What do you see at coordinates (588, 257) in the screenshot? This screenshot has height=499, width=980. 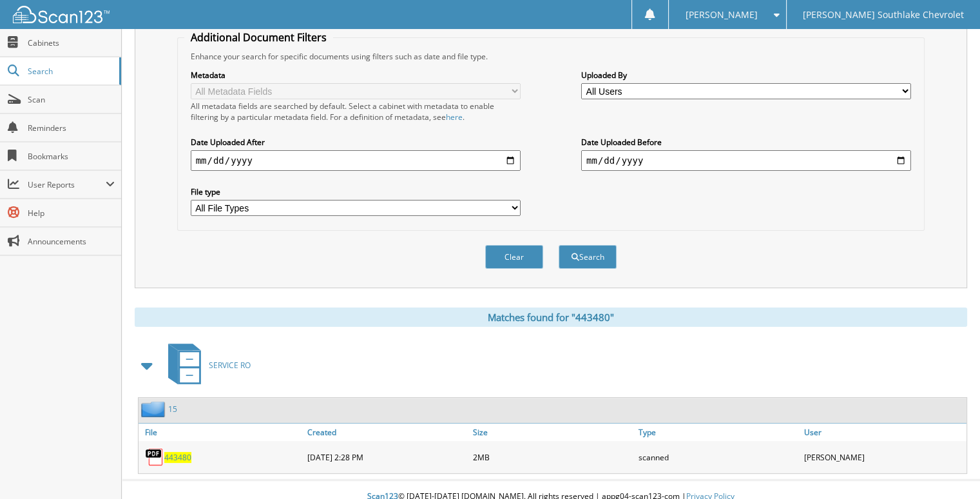 I see `button: Search` at bounding box center [588, 257].